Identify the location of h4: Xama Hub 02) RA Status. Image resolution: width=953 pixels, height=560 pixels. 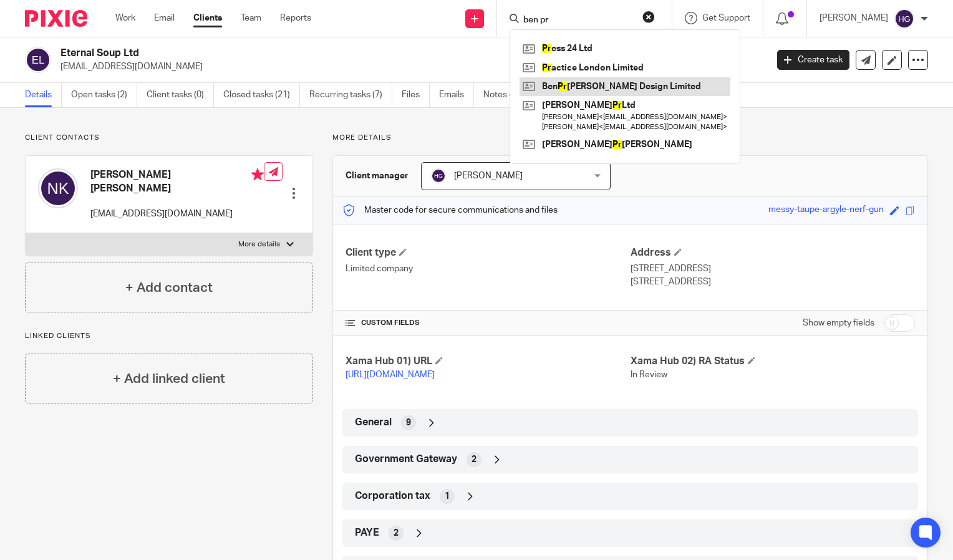
(773, 361).